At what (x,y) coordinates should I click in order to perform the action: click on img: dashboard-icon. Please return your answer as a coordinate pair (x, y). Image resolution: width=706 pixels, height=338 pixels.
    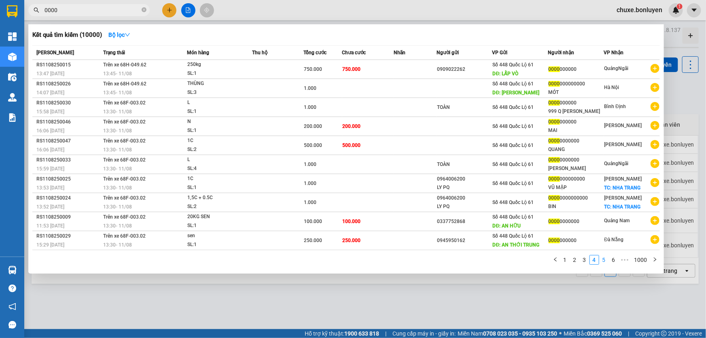
    Looking at the image, I should click on (12, 36).